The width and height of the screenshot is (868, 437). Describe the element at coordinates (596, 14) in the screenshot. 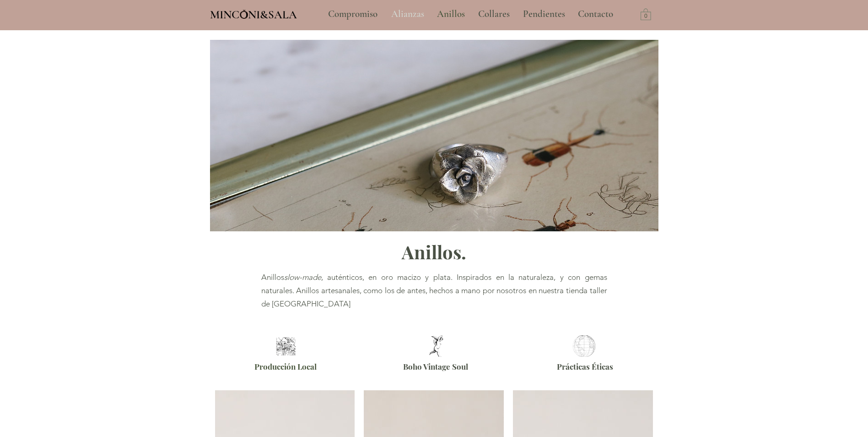

I see `p: Contacto` at that location.